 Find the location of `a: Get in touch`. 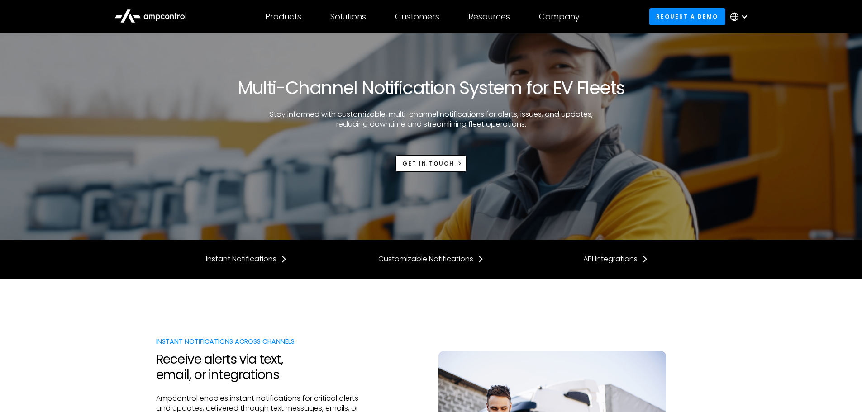

a: Get in touch is located at coordinates (431, 163).